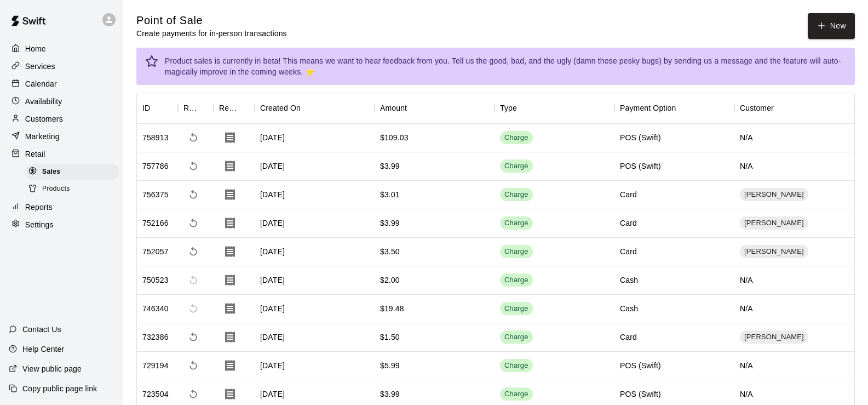 This screenshot has width=868, height=405. What do you see at coordinates (51, 172) in the screenshot?
I see `span: Sales` at bounding box center [51, 172].